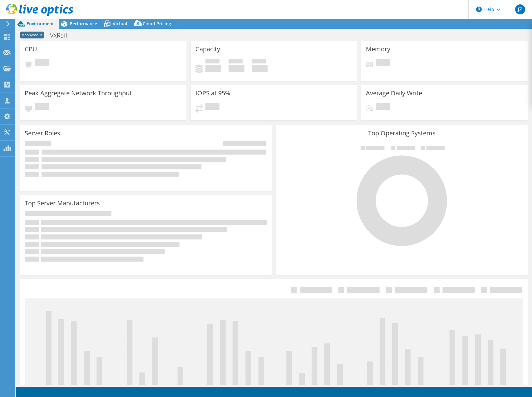  What do you see at coordinates (83, 23) in the screenshot?
I see `span: Performance` at bounding box center [83, 23].